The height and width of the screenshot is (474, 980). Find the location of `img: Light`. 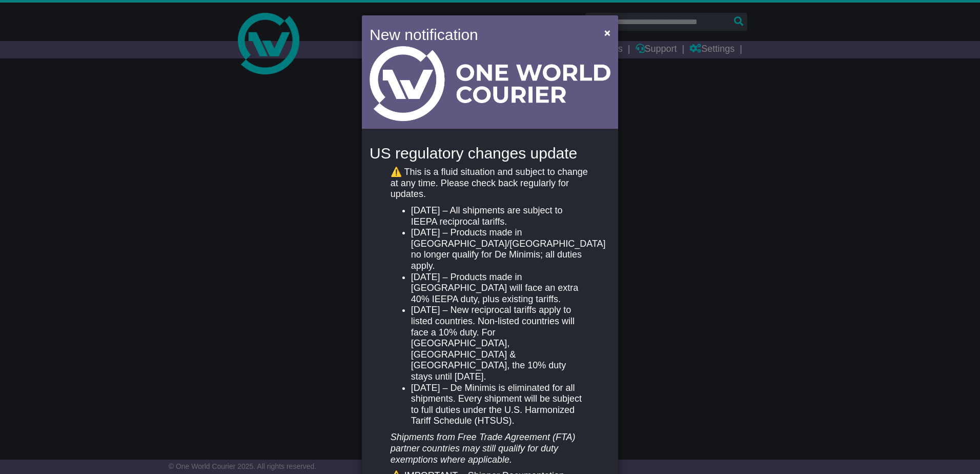

img: Light is located at coordinates (490, 84).